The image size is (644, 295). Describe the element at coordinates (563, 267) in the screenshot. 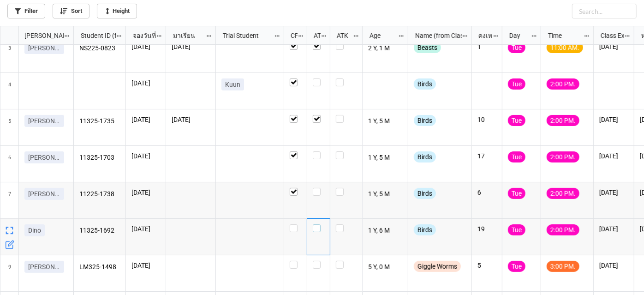

I see `div: 3:00 PM.` at that location.